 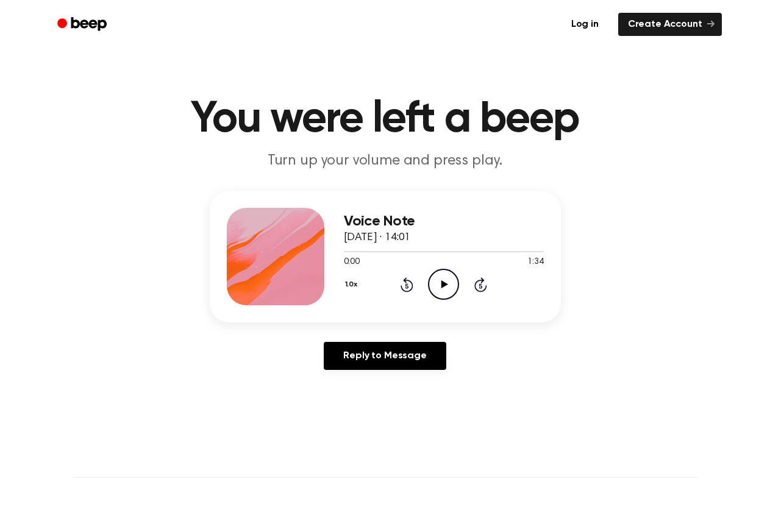 What do you see at coordinates (83, 24) in the screenshot?
I see `a: Beep` at bounding box center [83, 24].